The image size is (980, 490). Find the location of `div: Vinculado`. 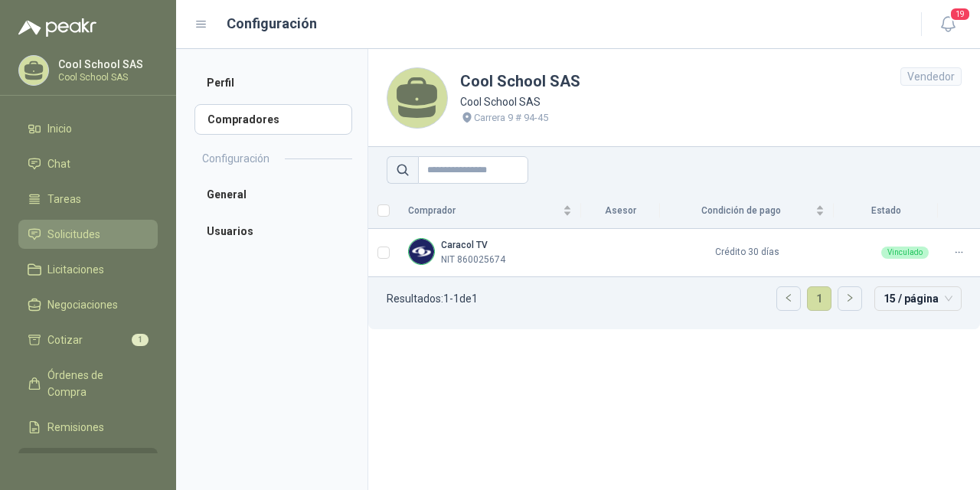

div: Vinculado is located at coordinates (905, 253).